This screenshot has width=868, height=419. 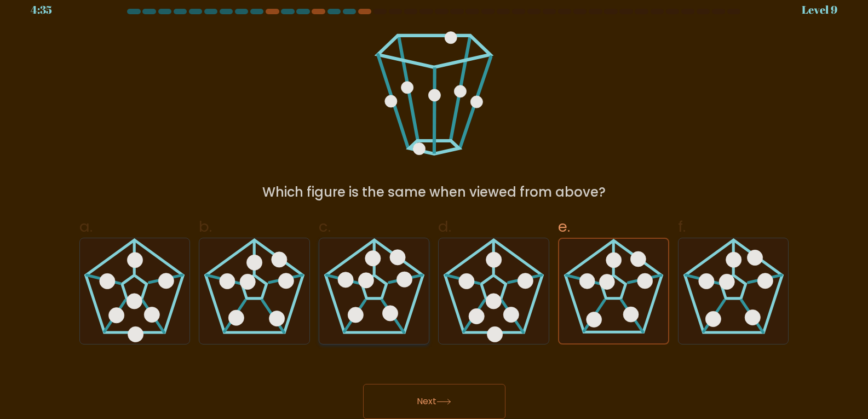 What do you see at coordinates (325, 226) in the screenshot?
I see `span: c.` at bounding box center [325, 226].